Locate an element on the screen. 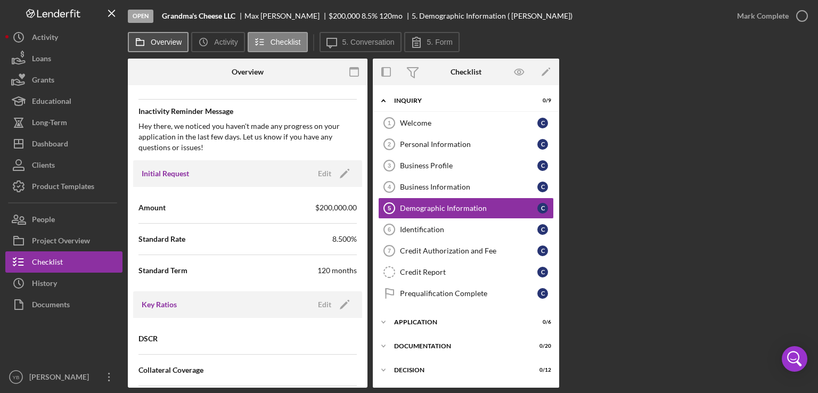 This screenshot has height=393, width=818. div: Open Intercom Messenger is located at coordinates (795, 359).